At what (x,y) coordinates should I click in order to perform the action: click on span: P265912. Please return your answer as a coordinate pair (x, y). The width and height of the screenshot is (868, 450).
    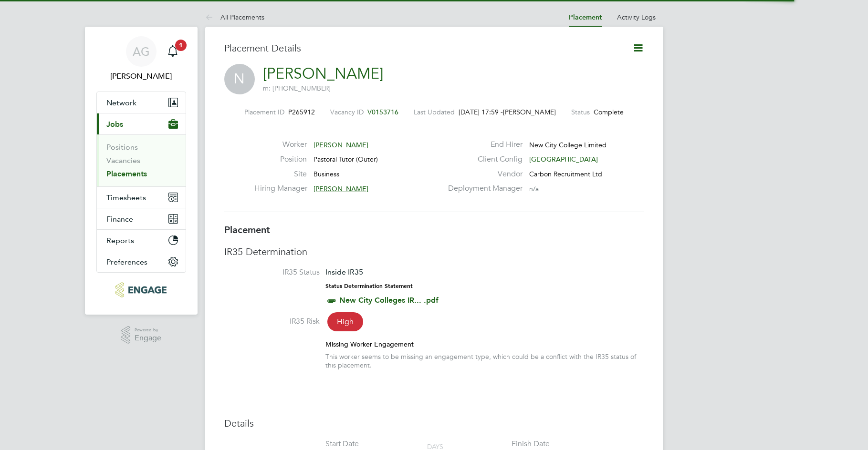
    Looking at the image, I should click on (302, 112).